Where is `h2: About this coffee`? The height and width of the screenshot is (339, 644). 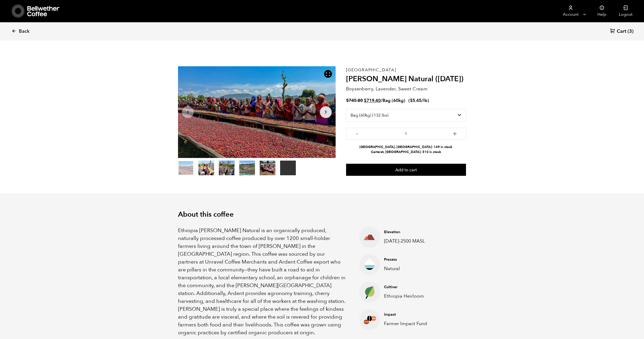
h2: About this coffee is located at coordinates (322, 214).